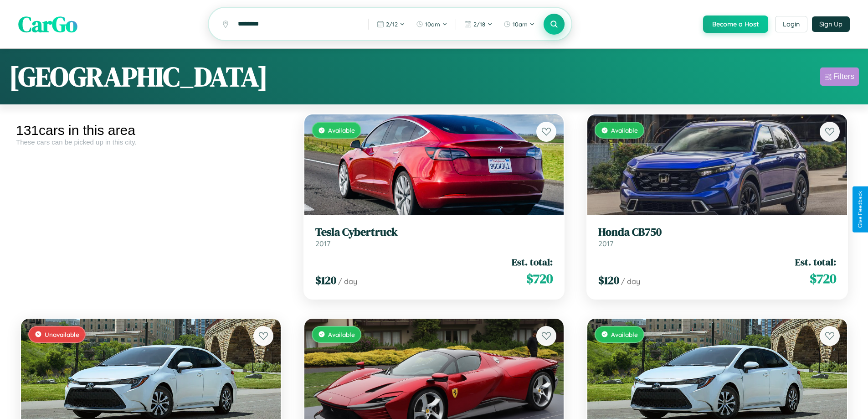 The width and height of the screenshot is (868, 419). Describe the element at coordinates (717, 232) in the screenshot. I see `h3: Honda CB750` at that location.